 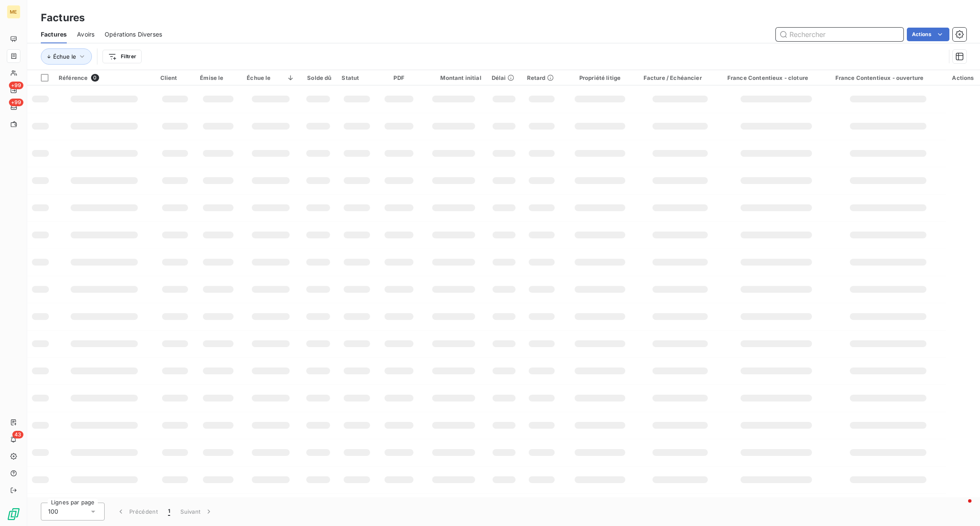 What do you see at coordinates (95, 78) in the screenshot?
I see `span: 0` at bounding box center [95, 78].